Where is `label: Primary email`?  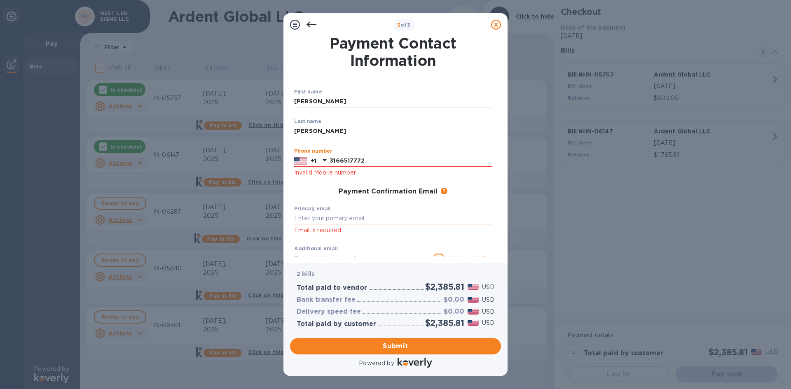
label: Primary email is located at coordinates (312, 209).